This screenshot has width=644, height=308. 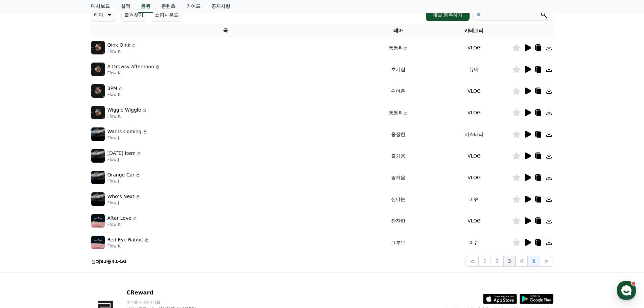 I want to click on button: 3, so click(x=510, y=261).